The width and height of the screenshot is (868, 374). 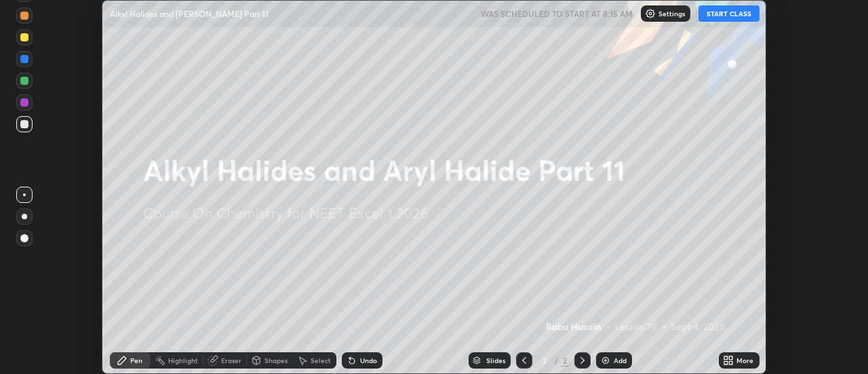 I want to click on h5: WAS SCHEDULED TO START AT 8:15 AM, so click(x=557, y=13).